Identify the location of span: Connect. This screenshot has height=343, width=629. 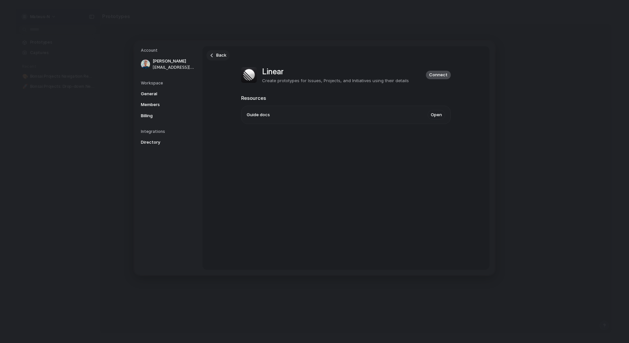
(438, 75).